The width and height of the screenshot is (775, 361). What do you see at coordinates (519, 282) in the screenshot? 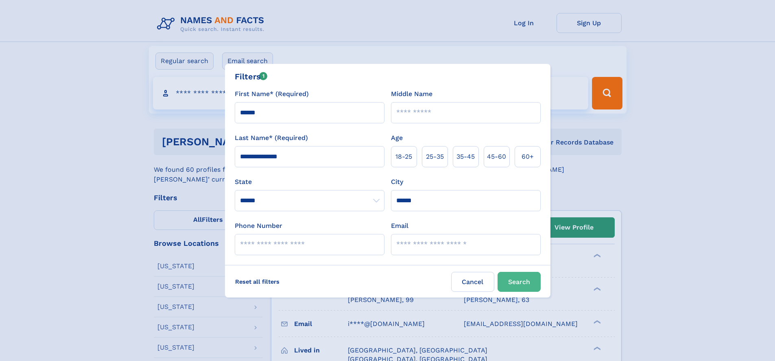
I see `button: Search` at bounding box center [519, 282].